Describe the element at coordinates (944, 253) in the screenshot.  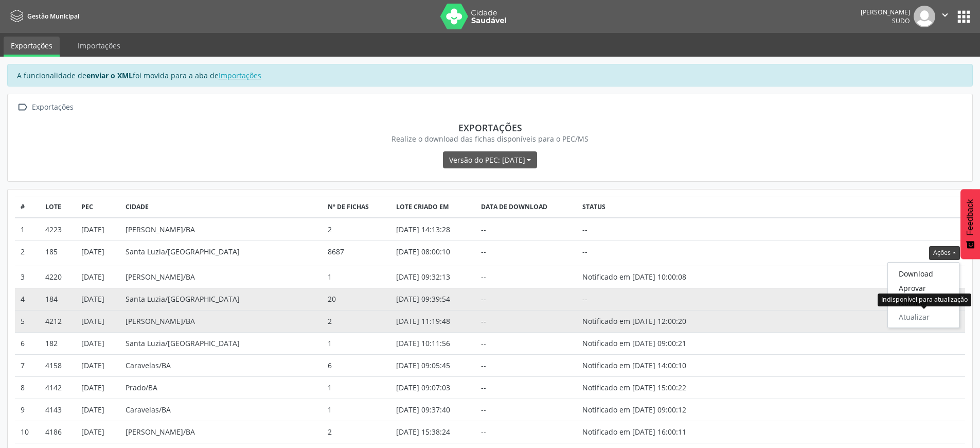
I see `button: Ações` at that location.